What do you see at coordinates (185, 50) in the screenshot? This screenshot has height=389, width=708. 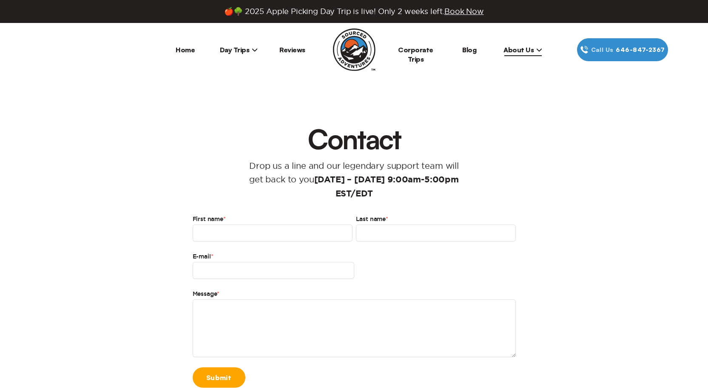 I see `a: Home` at bounding box center [185, 50].